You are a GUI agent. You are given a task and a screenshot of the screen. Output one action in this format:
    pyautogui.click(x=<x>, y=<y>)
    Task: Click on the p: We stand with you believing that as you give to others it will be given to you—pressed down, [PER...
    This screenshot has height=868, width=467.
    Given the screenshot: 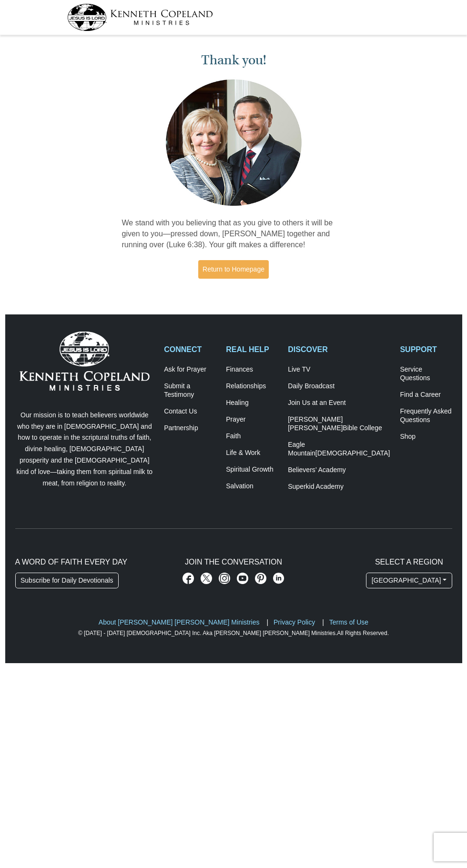 What is the action you would take?
    pyautogui.click(x=234, y=234)
    